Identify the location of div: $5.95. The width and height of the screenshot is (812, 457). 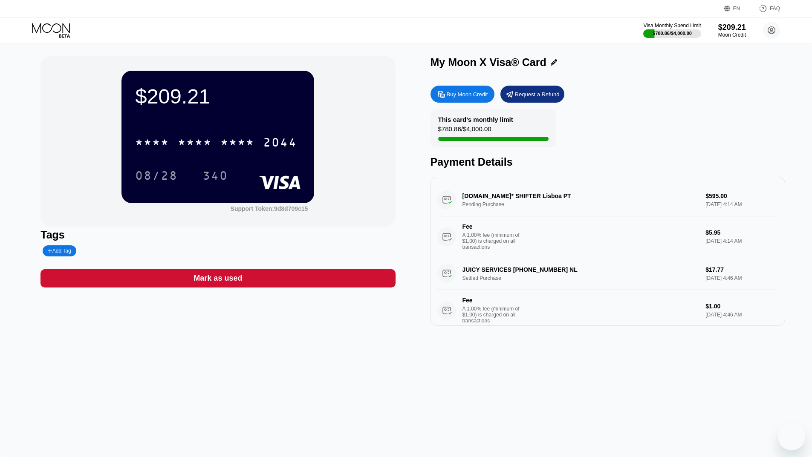
(741, 233).